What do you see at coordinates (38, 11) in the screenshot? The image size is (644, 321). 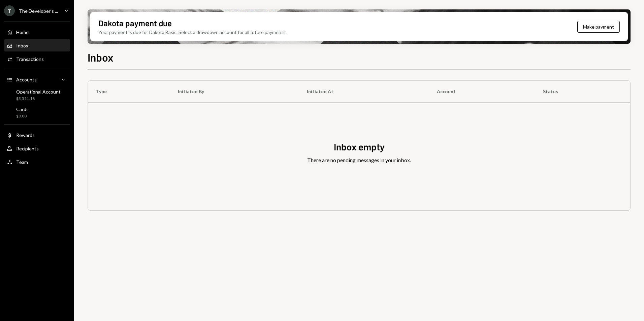 I see `div: The Developer's ...` at bounding box center [38, 11].